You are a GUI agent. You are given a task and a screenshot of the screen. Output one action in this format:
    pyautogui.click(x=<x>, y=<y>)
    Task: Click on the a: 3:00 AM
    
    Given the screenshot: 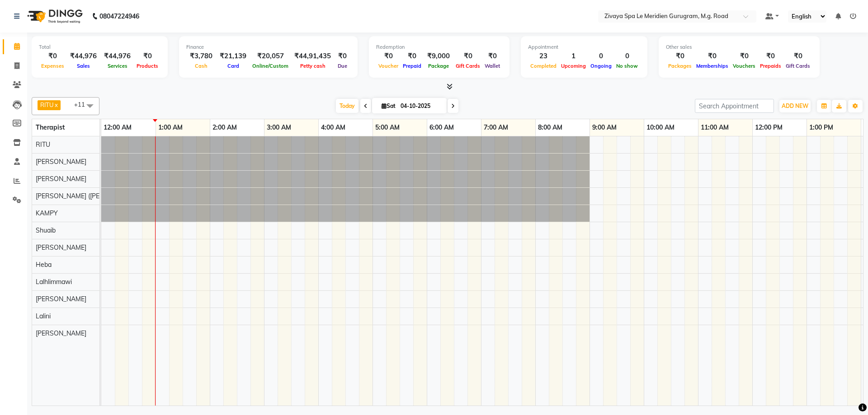 What is the action you would take?
    pyautogui.click(x=279, y=127)
    